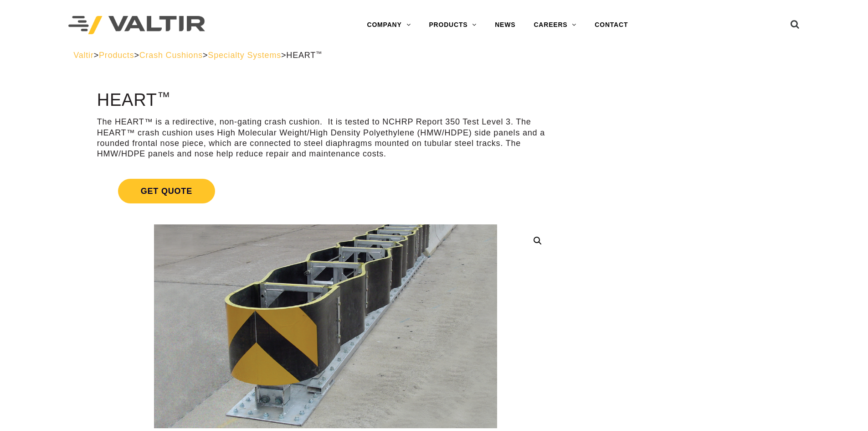 The image size is (868, 431). What do you see at coordinates (611, 25) in the screenshot?
I see `a: CONTACT` at bounding box center [611, 25].